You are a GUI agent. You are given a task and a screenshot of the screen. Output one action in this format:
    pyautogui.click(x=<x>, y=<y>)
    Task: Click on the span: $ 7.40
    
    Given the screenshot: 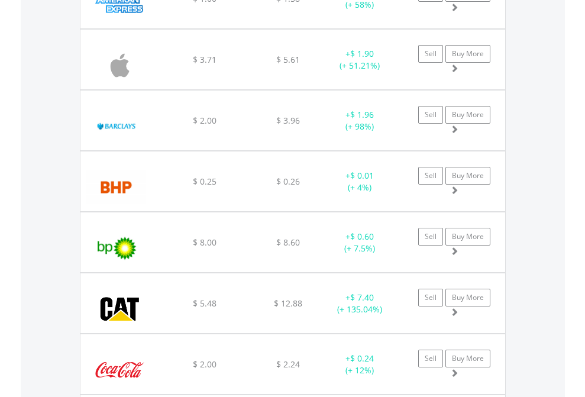 What is the action you would take?
    pyautogui.click(x=362, y=297)
    